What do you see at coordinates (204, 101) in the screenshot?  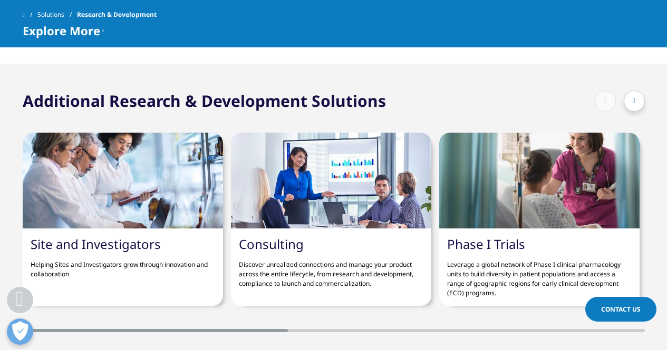 I see `h2: Additional Research & Development Solutions` at bounding box center [204, 101].